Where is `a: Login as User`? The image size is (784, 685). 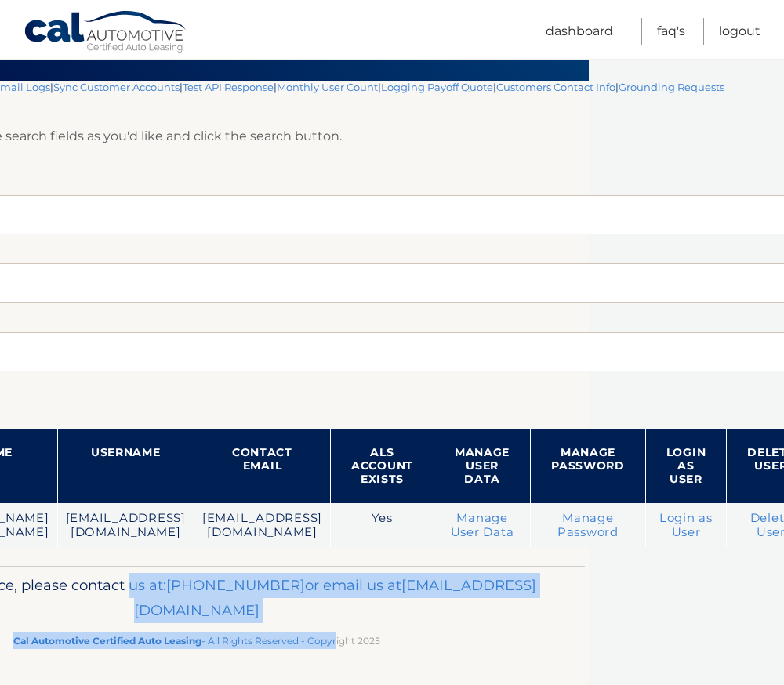
a: Login as User is located at coordinates (685, 525).